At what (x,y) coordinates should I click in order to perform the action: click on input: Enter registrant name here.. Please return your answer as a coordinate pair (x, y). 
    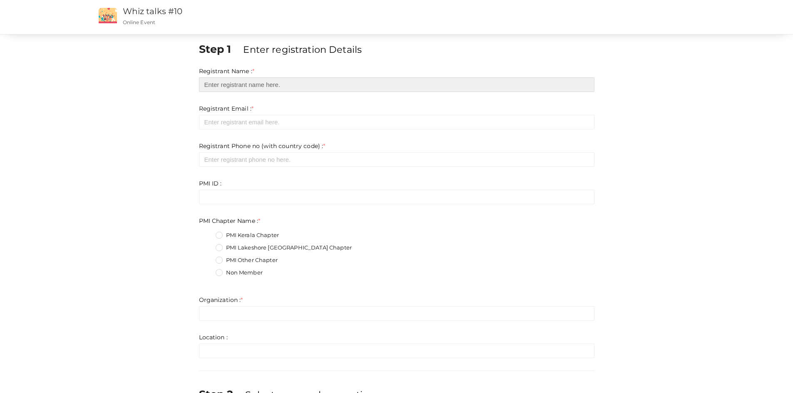
    Looking at the image, I should click on (397, 84).